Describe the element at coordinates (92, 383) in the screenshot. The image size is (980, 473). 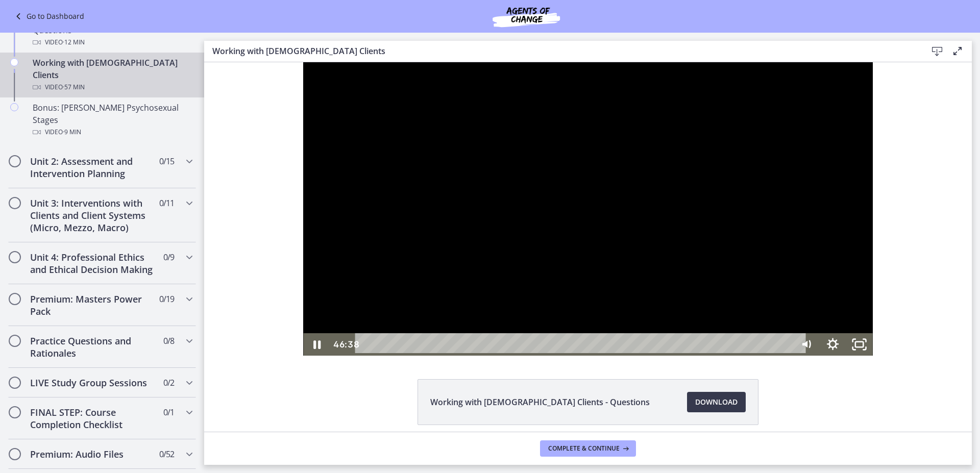
I see `h2: LIVE Study Group Sessions` at that location.